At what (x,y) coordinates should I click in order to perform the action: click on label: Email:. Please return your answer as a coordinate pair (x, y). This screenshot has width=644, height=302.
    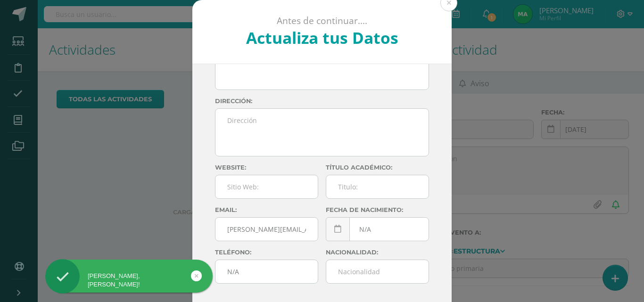
    Looking at the image, I should click on (266, 210).